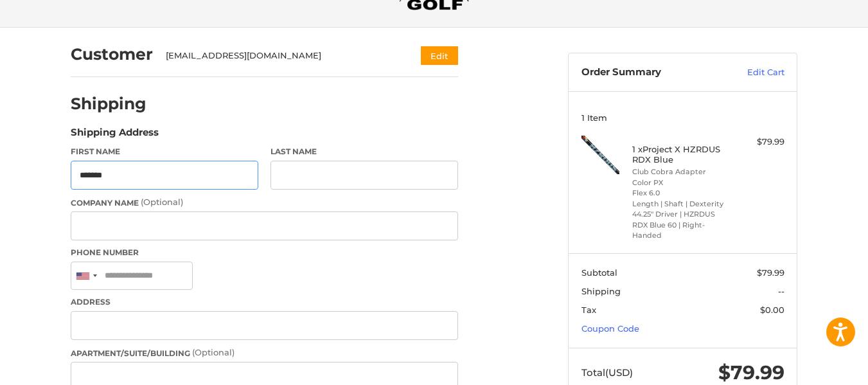 This screenshot has height=385, width=868. I want to click on h2: Customer, so click(112, 54).